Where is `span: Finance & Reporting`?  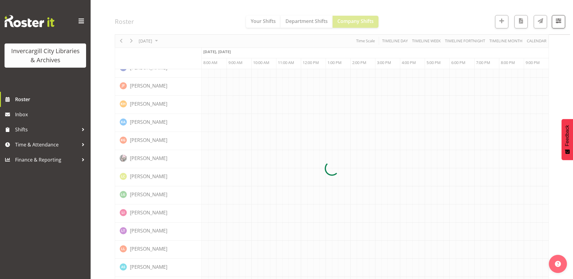
span: Finance & Reporting is located at coordinates (47, 160).